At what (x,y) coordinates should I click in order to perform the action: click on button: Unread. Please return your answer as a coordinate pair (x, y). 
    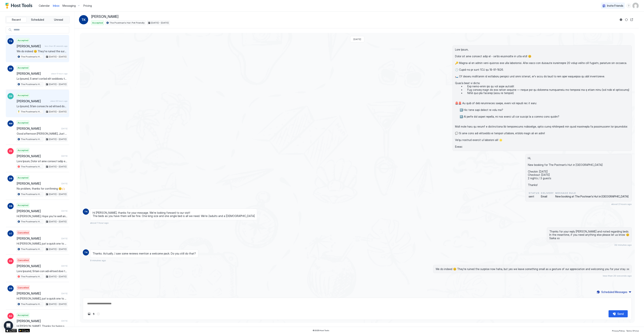
    Looking at the image, I should click on (58, 19).